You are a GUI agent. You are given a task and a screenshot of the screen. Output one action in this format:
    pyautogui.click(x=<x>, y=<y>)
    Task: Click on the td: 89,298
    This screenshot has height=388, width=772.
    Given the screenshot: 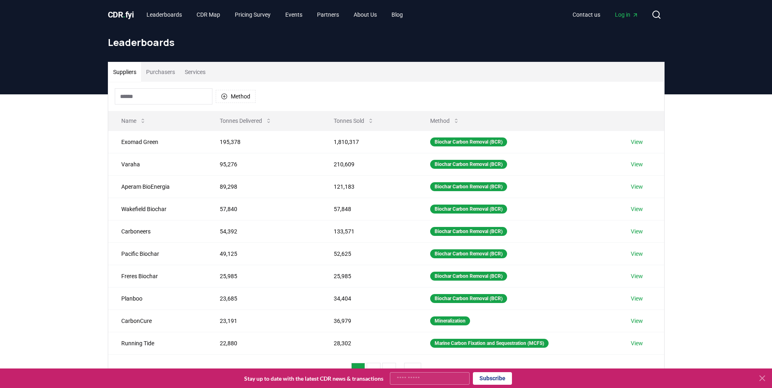 What is the action you would take?
    pyautogui.click(x=263, y=186)
    